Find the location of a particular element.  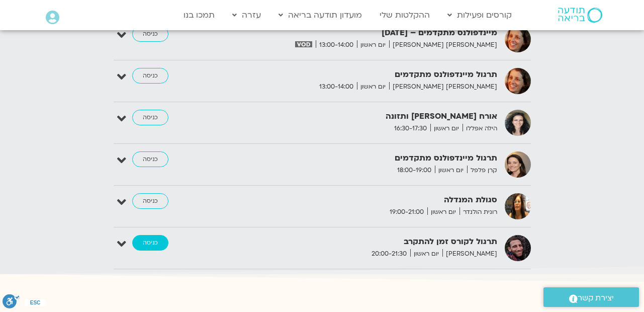

a: קורסים ופעילות is located at coordinates (479, 15).